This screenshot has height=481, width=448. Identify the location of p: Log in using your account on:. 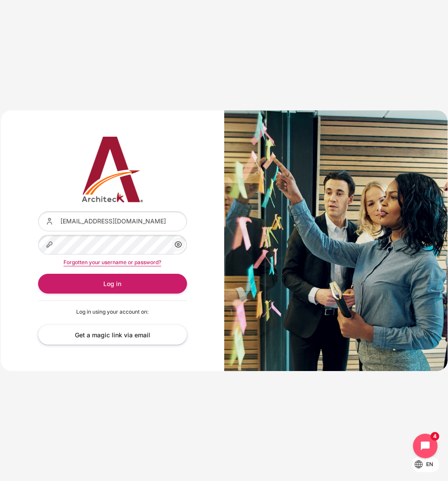
(113, 312).